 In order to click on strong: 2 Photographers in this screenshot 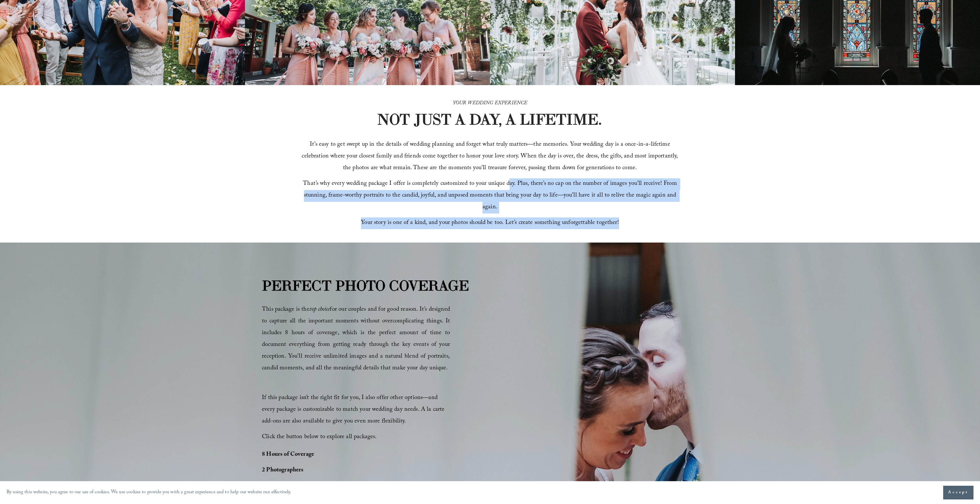, I will do `click(282, 470)`.